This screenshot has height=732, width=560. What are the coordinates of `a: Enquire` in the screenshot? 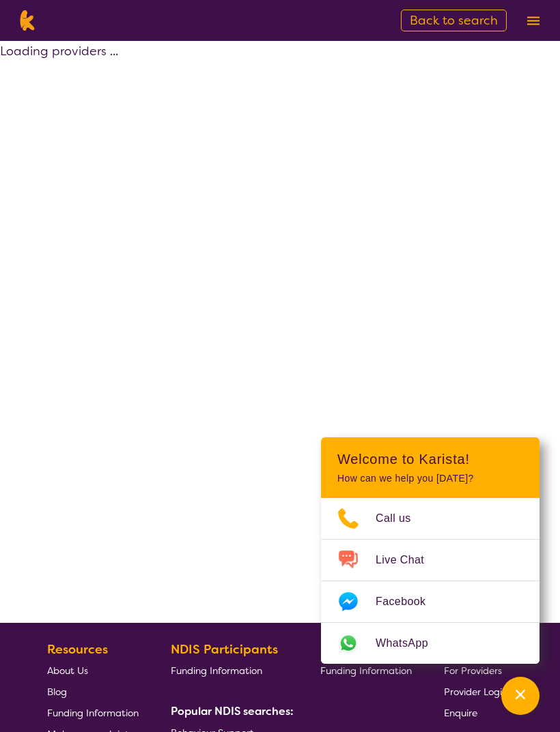 It's located at (475, 712).